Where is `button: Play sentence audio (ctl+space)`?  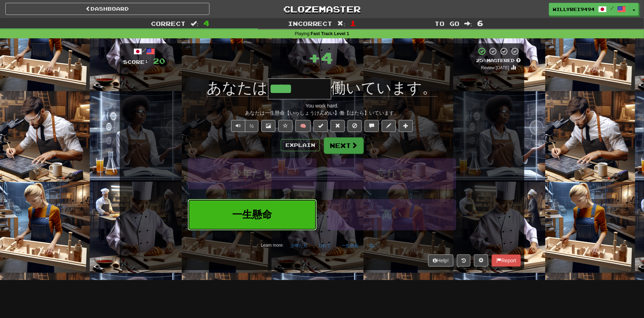 button: Play sentence audio (ctl+space) is located at coordinates (238, 126).